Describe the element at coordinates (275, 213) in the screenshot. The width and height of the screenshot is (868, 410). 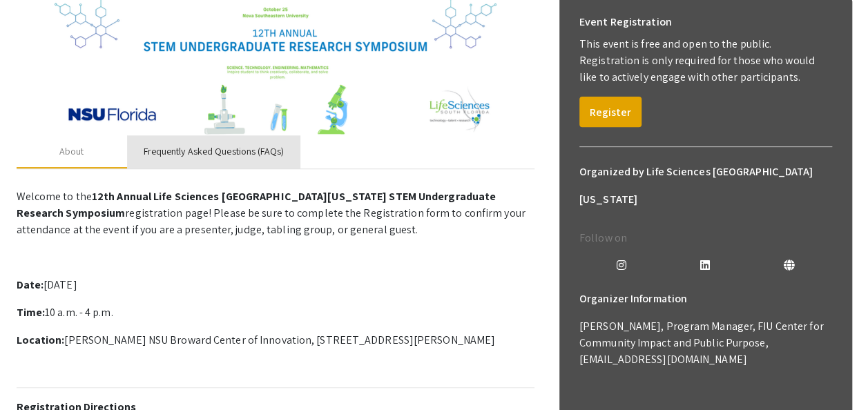
I see `p: Welcome to the registration page! Please be sure to complete the Registration form to confirm you...` at that location.